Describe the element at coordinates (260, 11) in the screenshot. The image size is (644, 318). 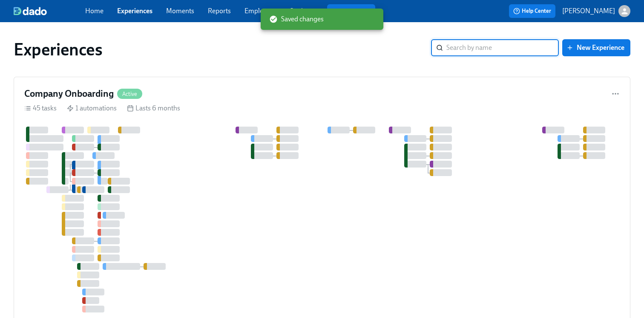
I see `a: Employees` at that location.